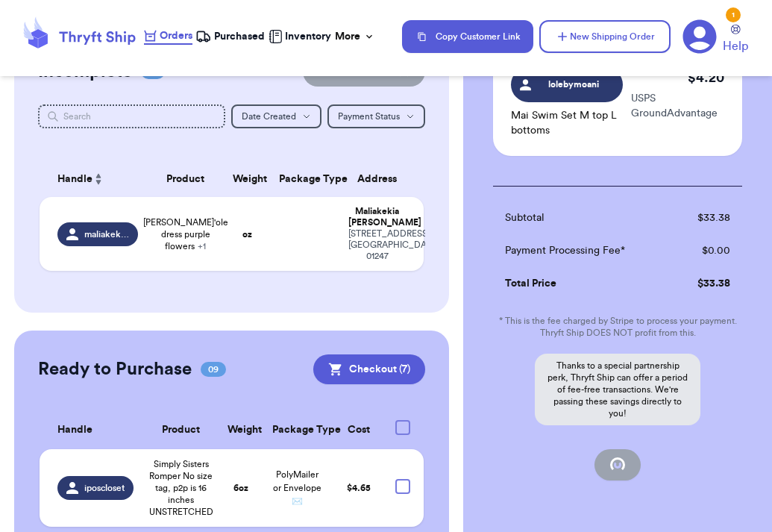 This screenshot has height=532, width=772. What do you see at coordinates (213, 369) in the screenshot?
I see `span: 09` at bounding box center [213, 369].